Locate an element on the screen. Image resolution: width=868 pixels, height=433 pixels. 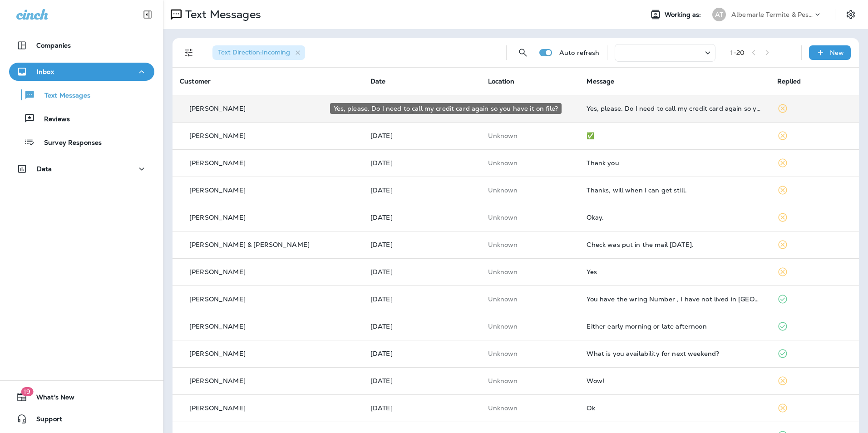
div: Thank you is located at coordinates (675, 163).